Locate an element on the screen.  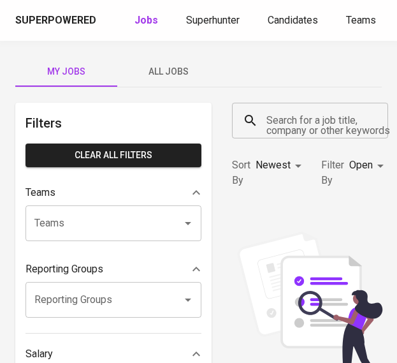
span: Clear All filters is located at coordinates (113, 155).